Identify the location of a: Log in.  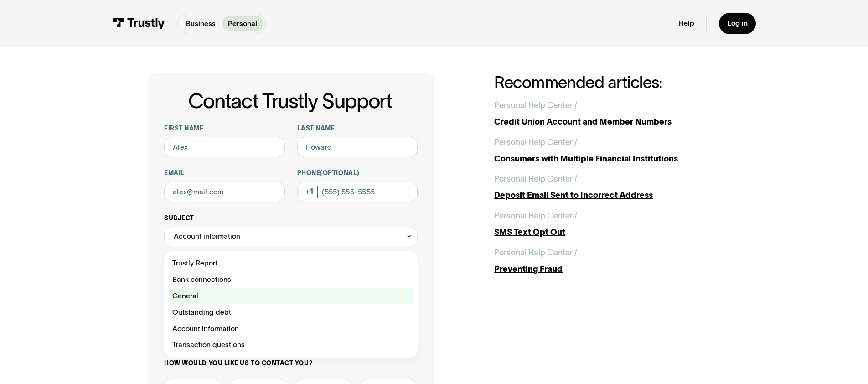
(737, 23).